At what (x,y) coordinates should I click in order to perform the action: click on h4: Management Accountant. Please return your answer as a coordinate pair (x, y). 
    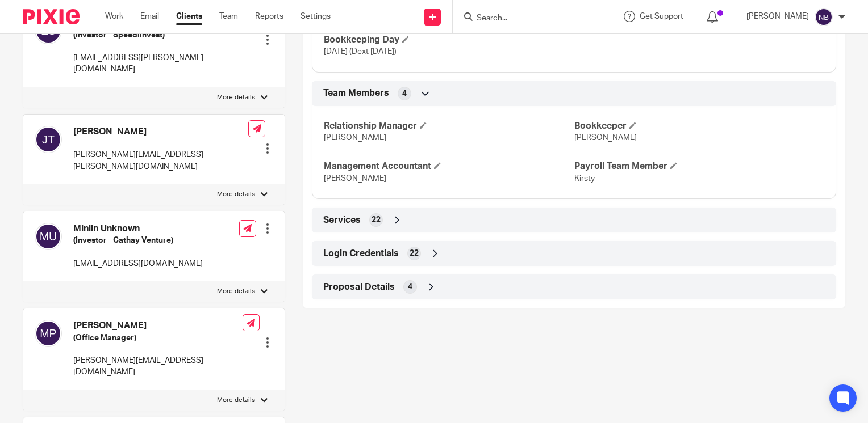
    Looking at the image, I should click on (448, 166).